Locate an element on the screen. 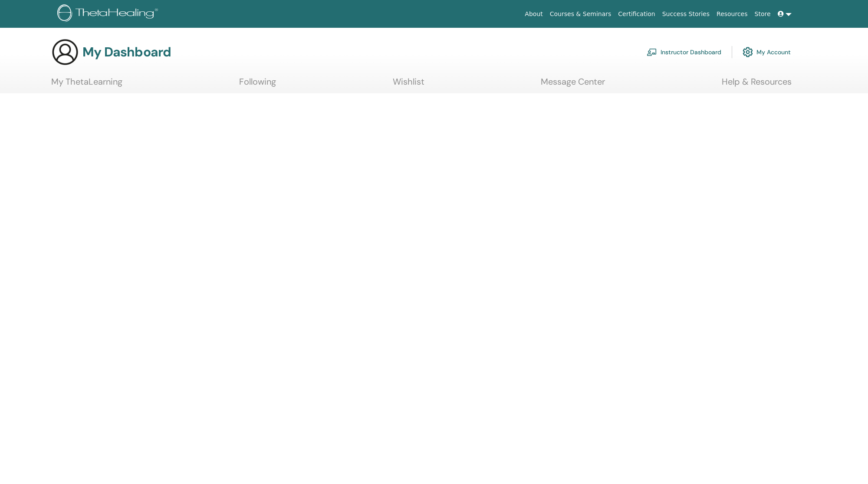 This screenshot has height=484, width=868. h3: My Dashboard is located at coordinates (127, 52).